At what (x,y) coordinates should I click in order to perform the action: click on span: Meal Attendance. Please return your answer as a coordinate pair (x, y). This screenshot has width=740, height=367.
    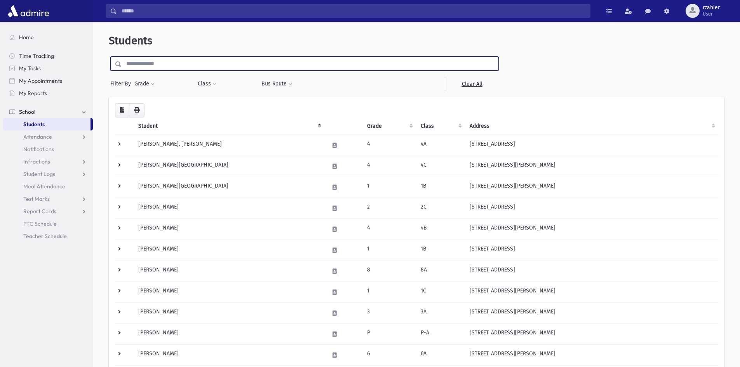
    Looking at the image, I should click on (44, 186).